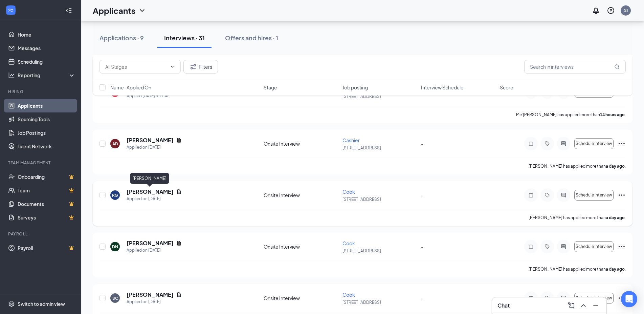 This screenshot has width=644, height=314. Describe the element at coordinates (46, 133) in the screenshot. I see `a: Job Postings` at that location.